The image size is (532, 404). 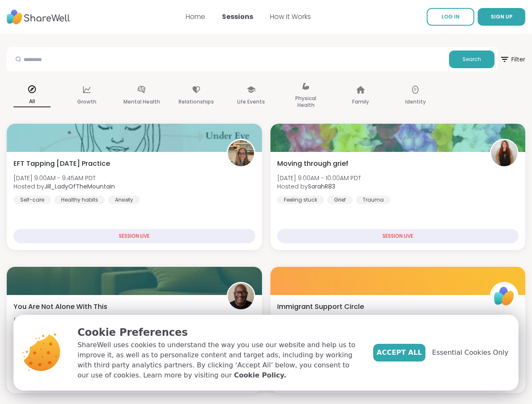 I want to click on span: Filter, so click(x=512, y=59).